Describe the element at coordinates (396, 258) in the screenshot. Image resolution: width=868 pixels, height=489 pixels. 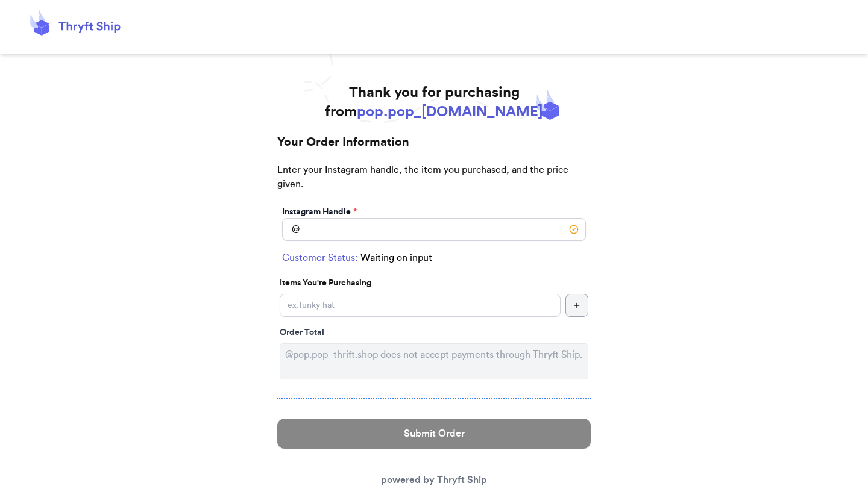
I see `span: Waiting on input` at that location.